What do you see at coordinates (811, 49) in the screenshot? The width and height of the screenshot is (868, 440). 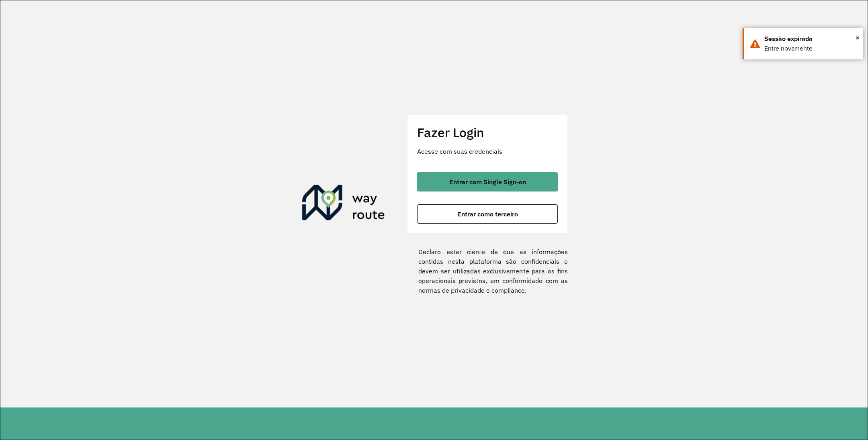 I see `div: Entre novamente` at bounding box center [811, 49].